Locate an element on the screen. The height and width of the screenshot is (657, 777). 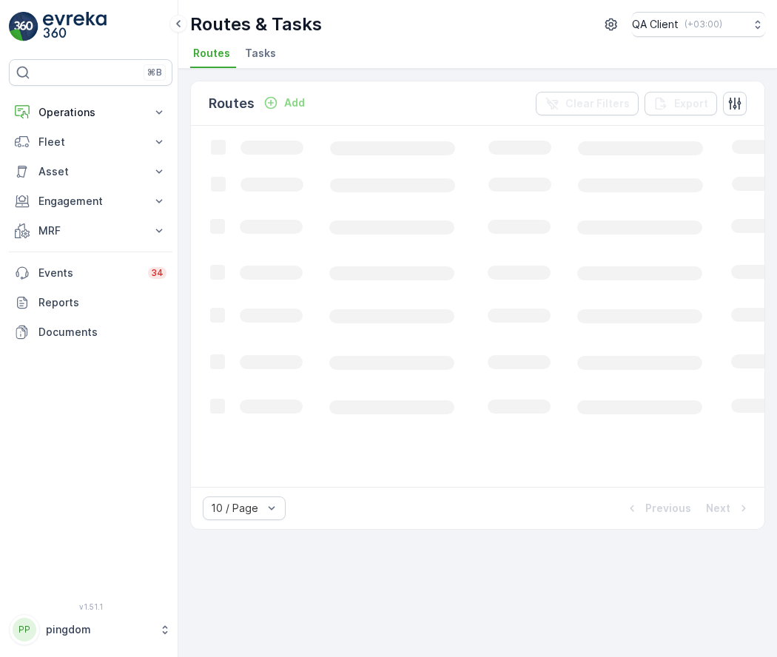
button: Export is located at coordinates (681, 104).